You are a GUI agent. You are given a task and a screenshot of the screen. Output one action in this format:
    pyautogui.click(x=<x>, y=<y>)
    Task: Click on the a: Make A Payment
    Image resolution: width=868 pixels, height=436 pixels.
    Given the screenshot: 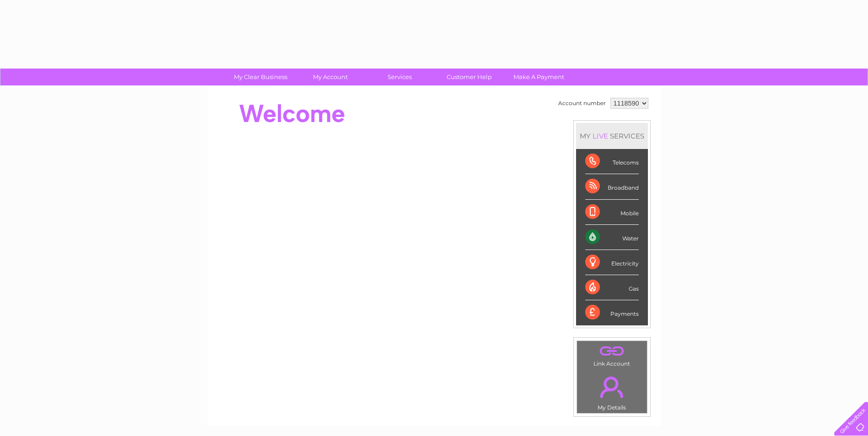 What is the action you would take?
    pyautogui.click(x=539, y=77)
    